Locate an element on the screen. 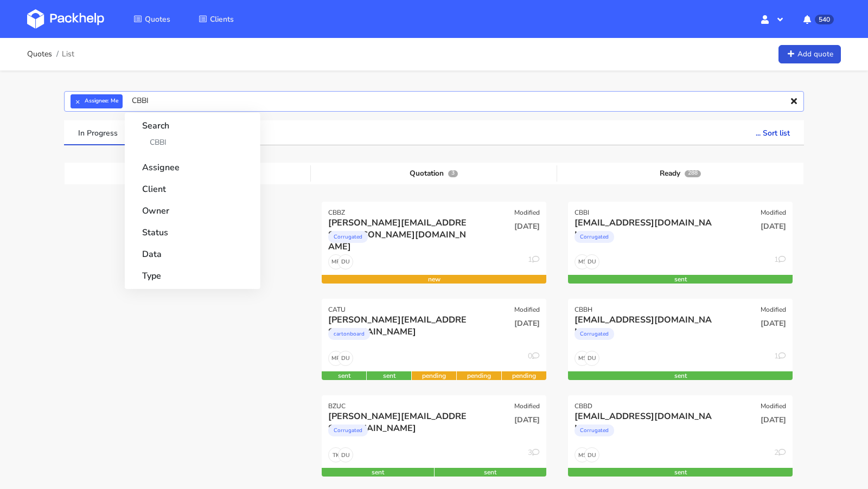  a: CBBI is located at coordinates (192, 142).